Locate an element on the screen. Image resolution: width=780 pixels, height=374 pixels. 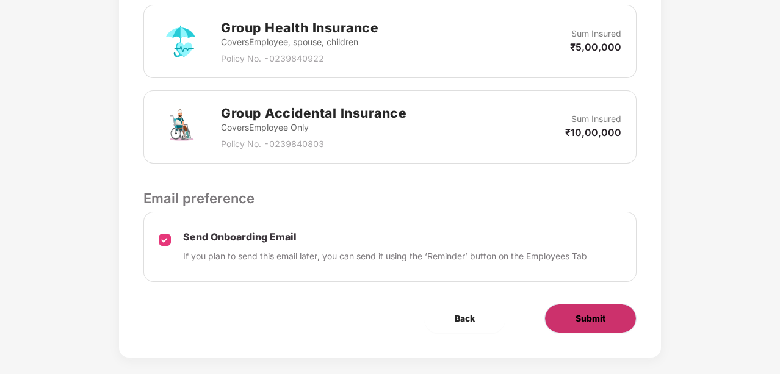
p: Email preference is located at coordinates (390, 198).